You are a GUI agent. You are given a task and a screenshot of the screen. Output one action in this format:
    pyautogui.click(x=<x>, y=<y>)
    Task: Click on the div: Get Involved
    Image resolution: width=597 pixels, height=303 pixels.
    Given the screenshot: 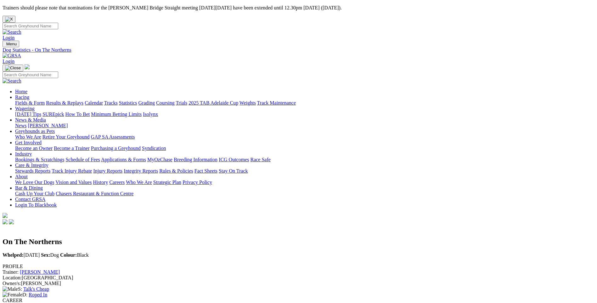 What is the action you would take?
    pyautogui.click(x=305, y=148)
    